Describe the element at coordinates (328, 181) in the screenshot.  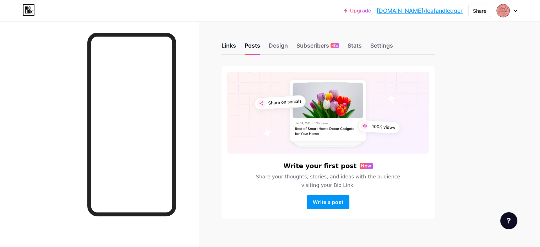
I see `span: Share your thoughts, stories, and ideas with the audience visiting your Bio Link.` at that location.